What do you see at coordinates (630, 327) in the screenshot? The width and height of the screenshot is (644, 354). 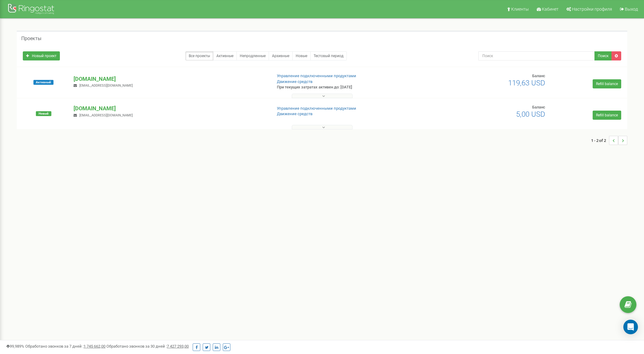 I see `div: Open Intercom Messenger` at bounding box center [630, 327].